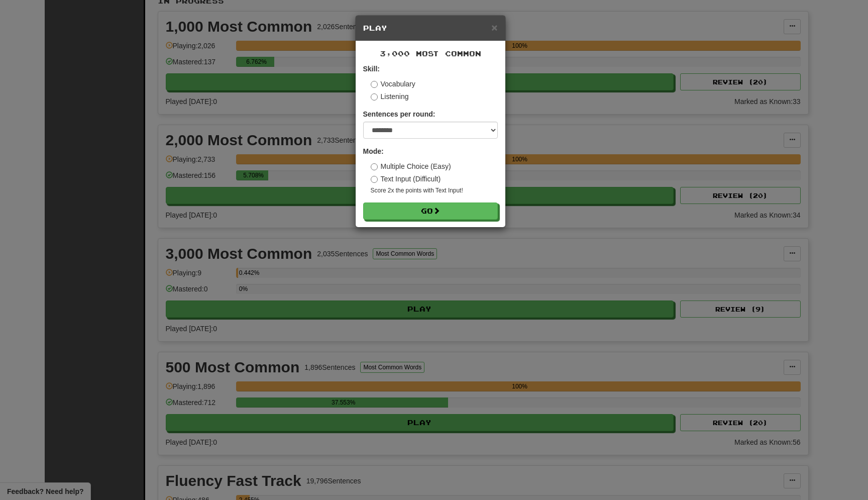  I want to click on label: Vocabulary, so click(393, 84).